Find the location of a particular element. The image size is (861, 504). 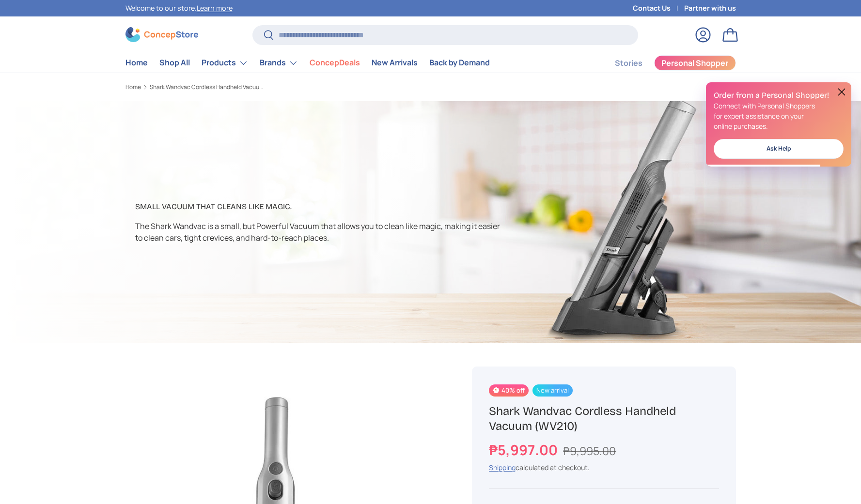

nav: Breadcrumbs is located at coordinates (287, 87).